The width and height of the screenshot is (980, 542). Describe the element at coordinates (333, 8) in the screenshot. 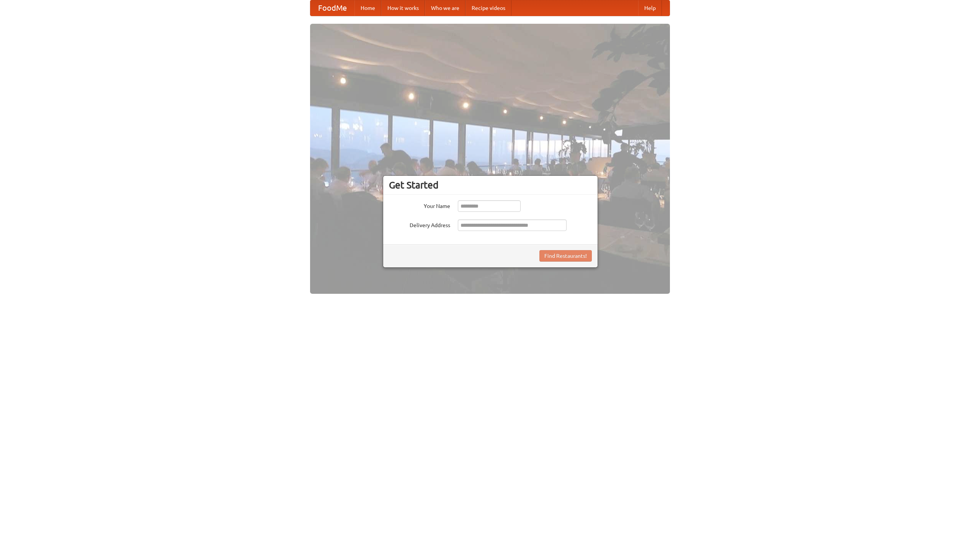

I see `a: FoodMe` at that location.